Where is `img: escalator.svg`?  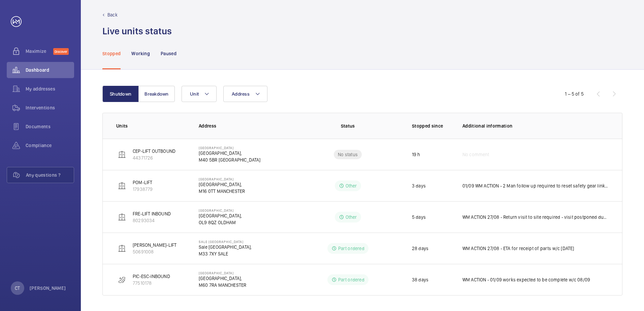 img: escalator.svg is located at coordinates (122, 279).